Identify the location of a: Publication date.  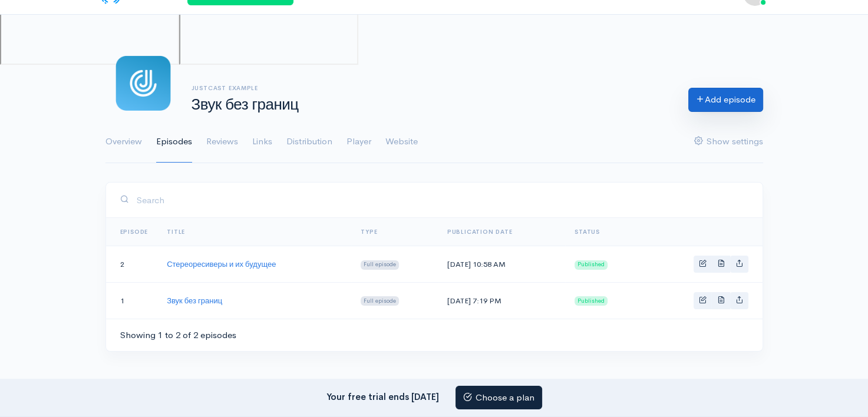
(480, 232).